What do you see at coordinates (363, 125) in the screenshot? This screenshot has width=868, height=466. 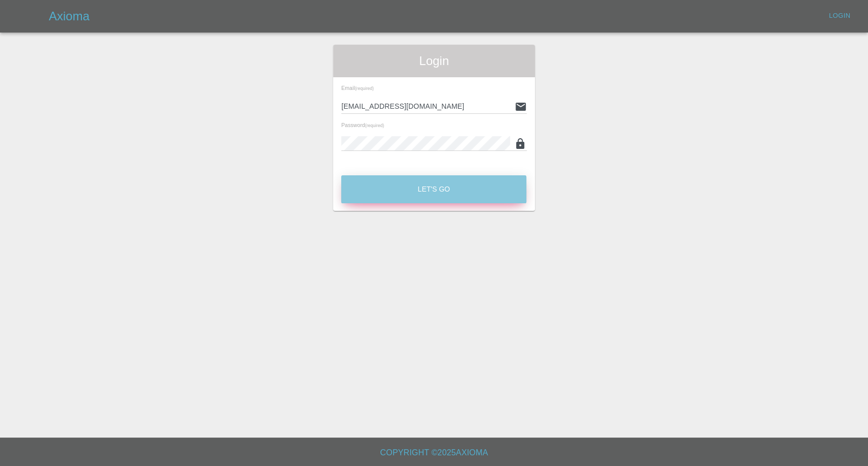 I see `span: Password` at bounding box center [363, 125].